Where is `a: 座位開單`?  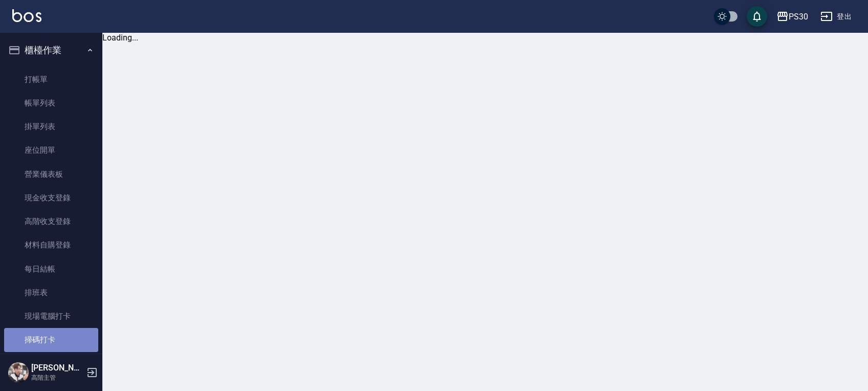 a: 座位開單 is located at coordinates (51, 150).